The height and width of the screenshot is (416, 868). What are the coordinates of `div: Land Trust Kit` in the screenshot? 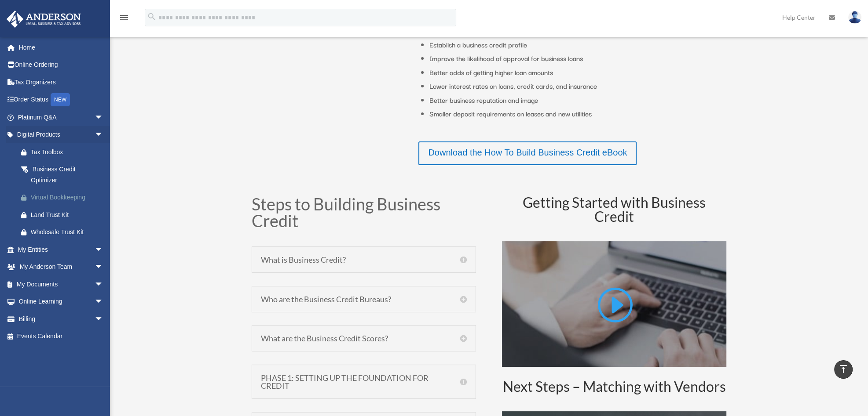 It's located at (68, 215).